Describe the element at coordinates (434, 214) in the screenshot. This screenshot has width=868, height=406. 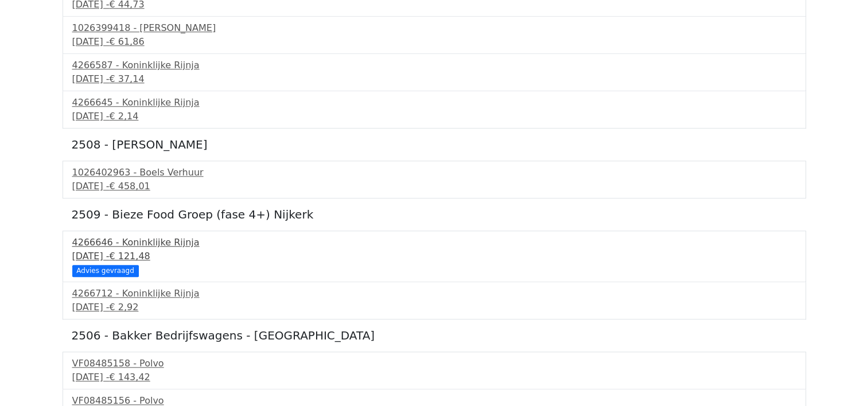
I see `h5: 2509 - Bieze Food Groep (fase 4+) Nijkerk` at that location.